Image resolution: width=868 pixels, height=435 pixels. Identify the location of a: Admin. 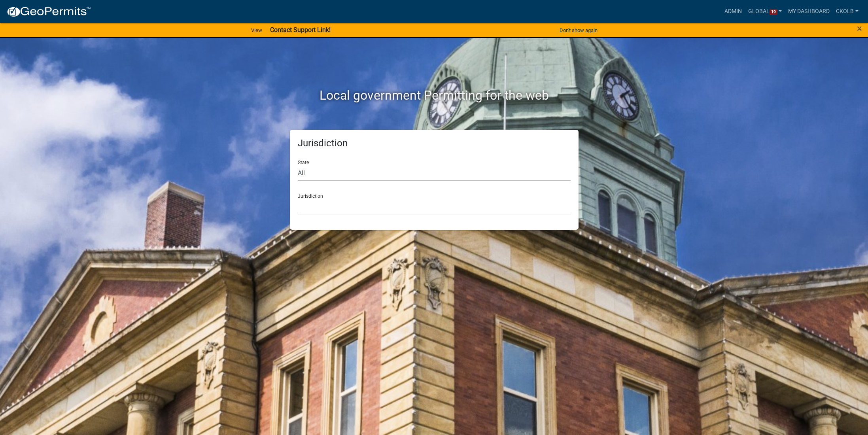
(733, 12).